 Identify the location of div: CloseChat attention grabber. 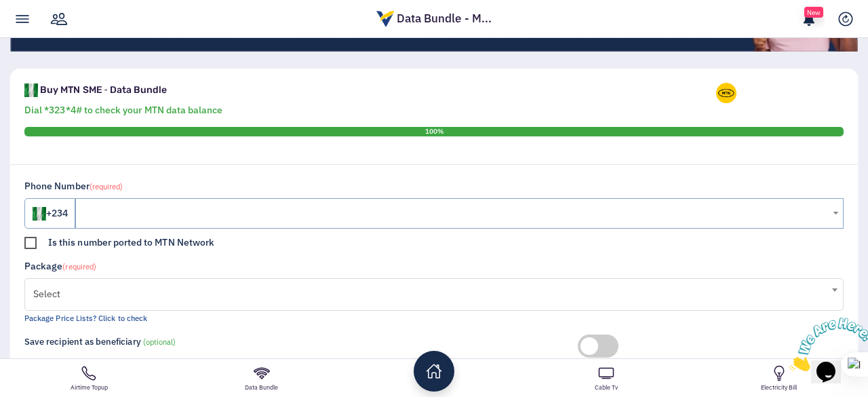
(42, 32).